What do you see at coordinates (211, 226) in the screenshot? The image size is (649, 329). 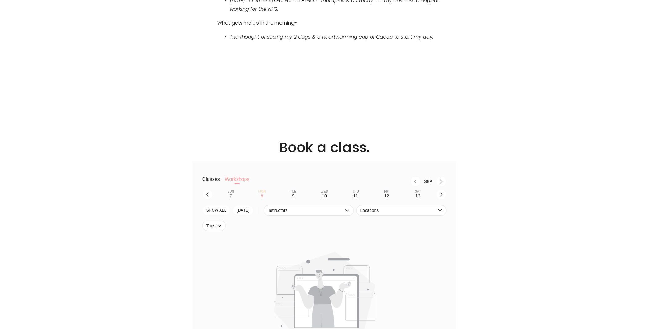 I see `span: Tags` at bounding box center [211, 226].